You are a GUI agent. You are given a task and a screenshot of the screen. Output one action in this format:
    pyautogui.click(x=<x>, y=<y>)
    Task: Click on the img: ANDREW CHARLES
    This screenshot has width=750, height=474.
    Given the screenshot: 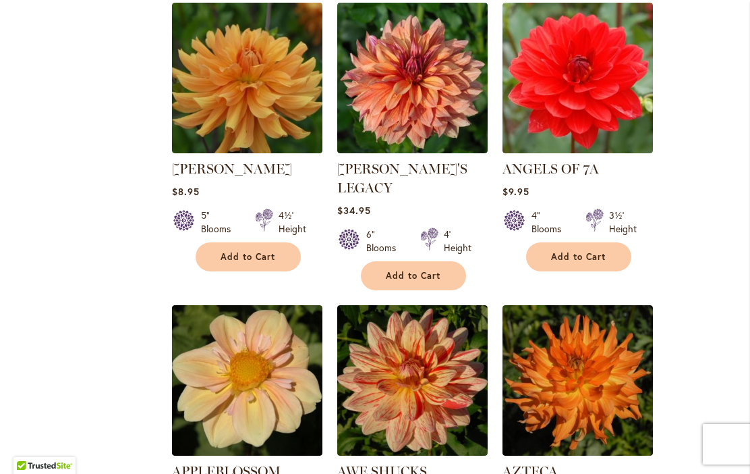 What is the action you would take?
    pyautogui.click(x=247, y=78)
    